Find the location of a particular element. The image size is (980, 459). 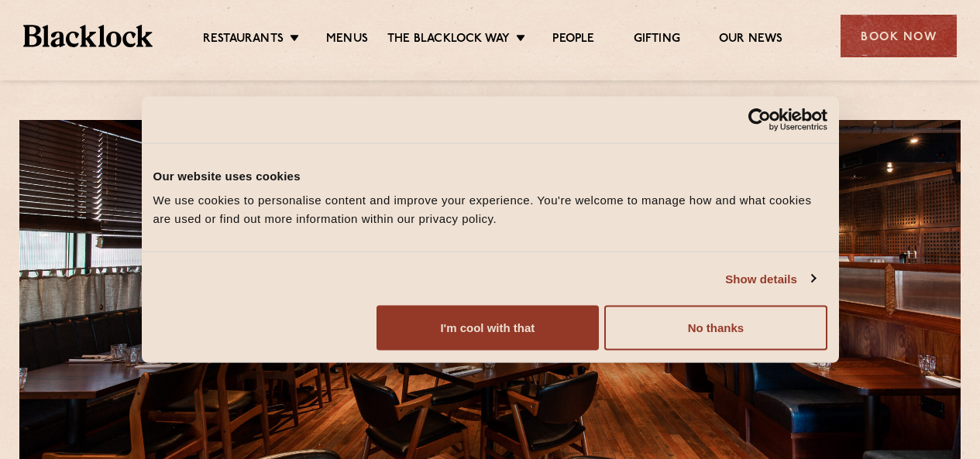

a: Restaurants is located at coordinates (243, 40).